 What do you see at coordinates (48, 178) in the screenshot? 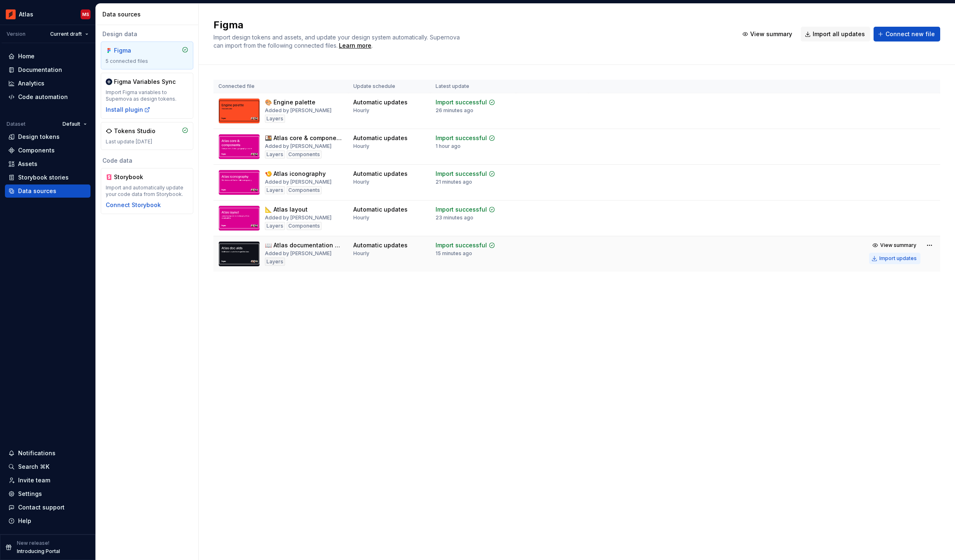
I see `a: Storybook stories` at bounding box center [48, 178].